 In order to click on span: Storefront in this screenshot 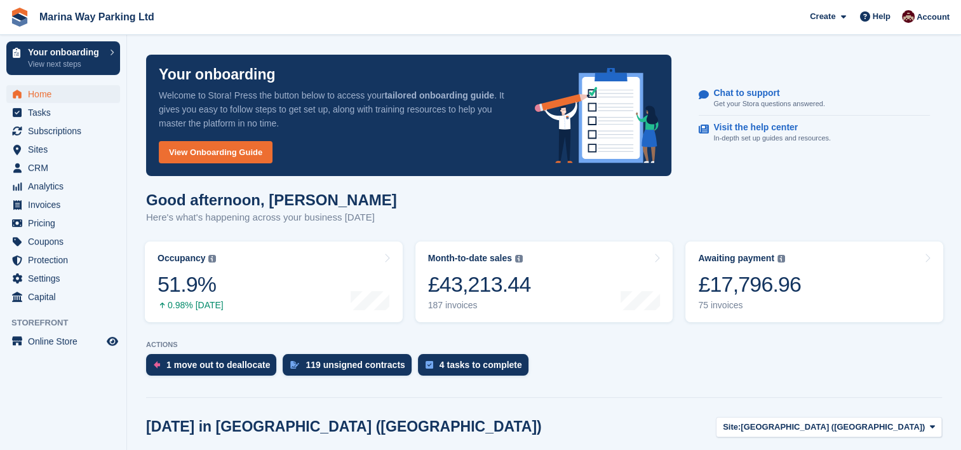, I will do `click(69, 323)`.